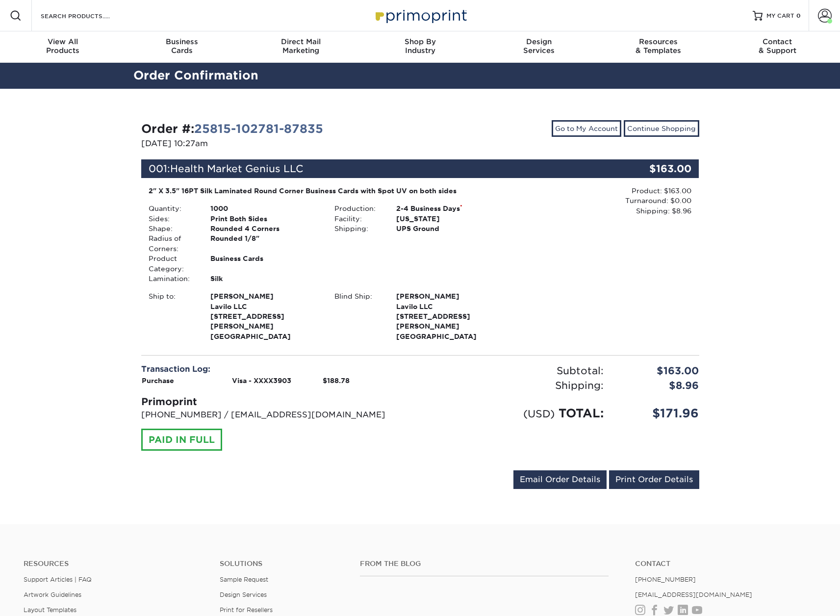  Describe the element at coordinates (327, 191) in the screenshot. I see `div: 2" X 3.5" 16PT Silk Laminated Round Corner Business Cards with Spot UV on both sides` at that location.